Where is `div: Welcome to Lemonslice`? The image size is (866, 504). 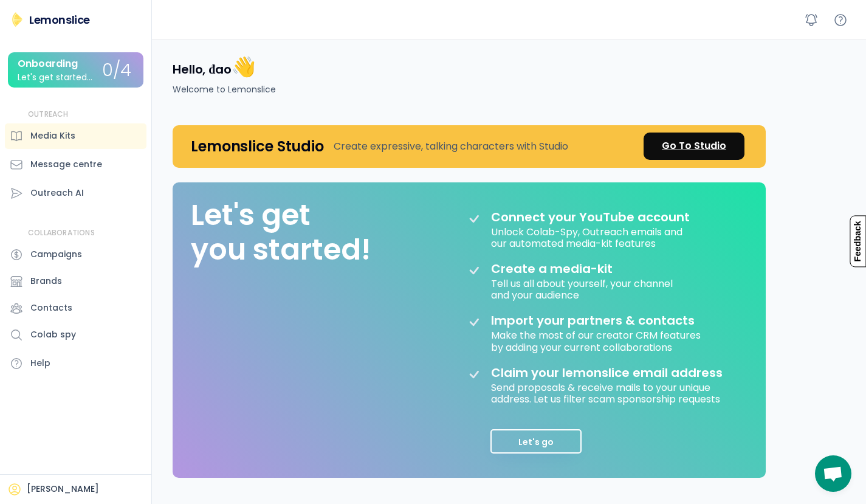
div: Welcome to Lemonslice is located at coordinates (224, 89).